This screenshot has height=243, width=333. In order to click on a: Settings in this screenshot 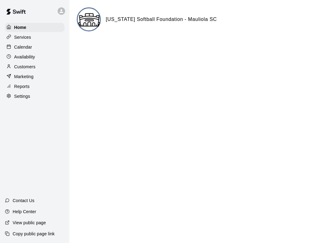, I will do `click(35, 96)`.